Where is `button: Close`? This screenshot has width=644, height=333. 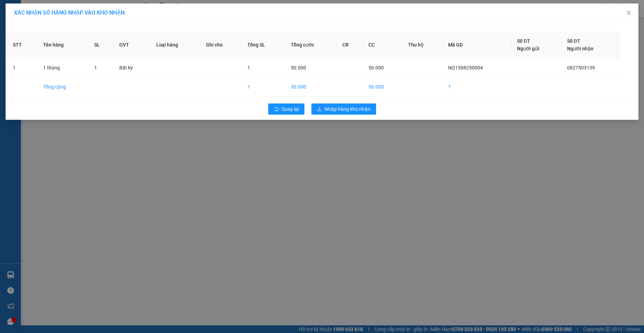 button: Close is located at coordinates (628, 13).